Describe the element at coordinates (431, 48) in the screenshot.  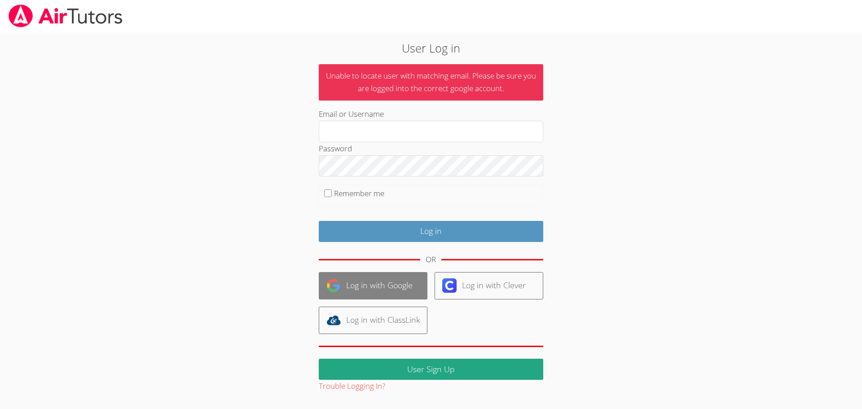
I see `h2: User Log in` at that location.